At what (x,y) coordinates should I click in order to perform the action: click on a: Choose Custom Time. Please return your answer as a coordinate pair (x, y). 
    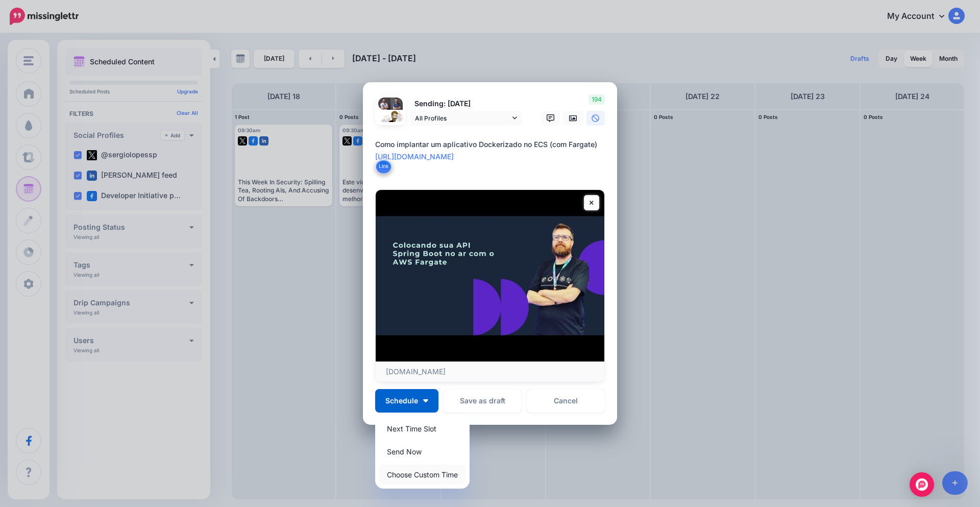
    Looking at the image, I should click on (422, 474).